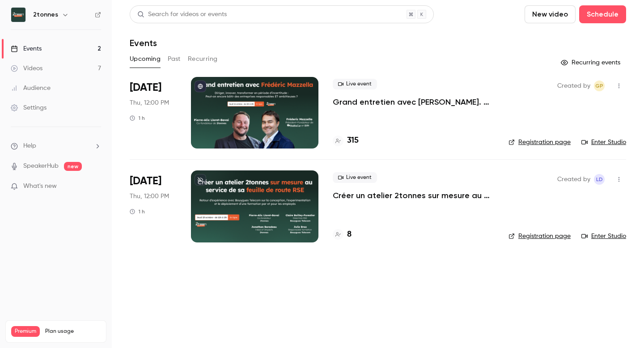  What do you see at coordinates (40, 186) in the screenshot?
I see `span: What's new` at bounding box center [40, 186].